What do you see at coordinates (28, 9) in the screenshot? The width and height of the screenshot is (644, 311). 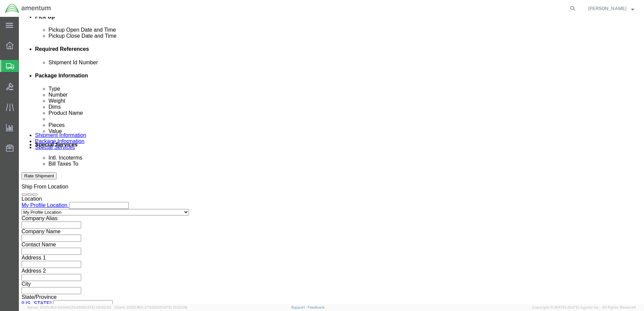 I see `img: logo` at bounding box center [28, 9].